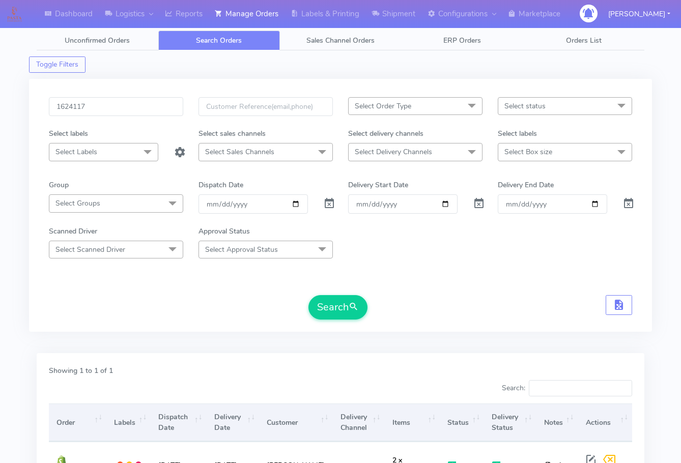 The width and height of the screenshot is (681, 463). I want to click on th: Notes: activate to sort column ascending, so click(556, 422).